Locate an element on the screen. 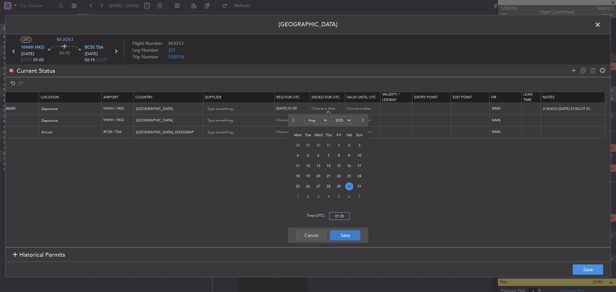 The image size is (616, 292). div: Thu is located at coordinates (329, 135).